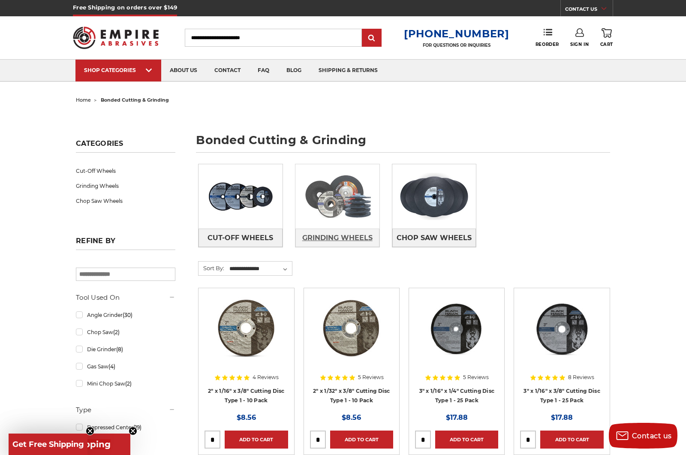  I want to click on span: (4), so click(112, 366).